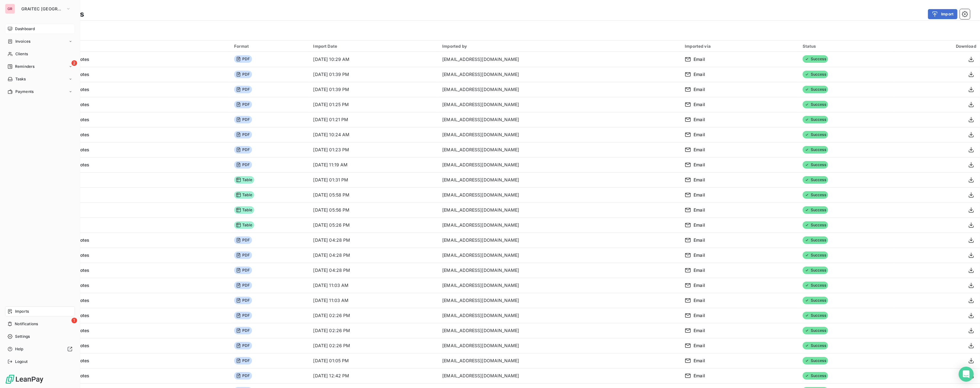 Image resolution: width=980 pixels, height=388 pixels. Describe the element at coordinates (374, 46) in the screenshot. I see `div: Import Date` at that location.